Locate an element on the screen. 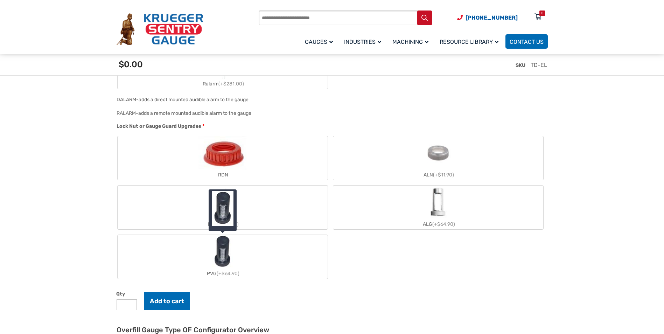 This screenshot has height=334, width=664. span: TD-EL is located at coordinates (539, 65).